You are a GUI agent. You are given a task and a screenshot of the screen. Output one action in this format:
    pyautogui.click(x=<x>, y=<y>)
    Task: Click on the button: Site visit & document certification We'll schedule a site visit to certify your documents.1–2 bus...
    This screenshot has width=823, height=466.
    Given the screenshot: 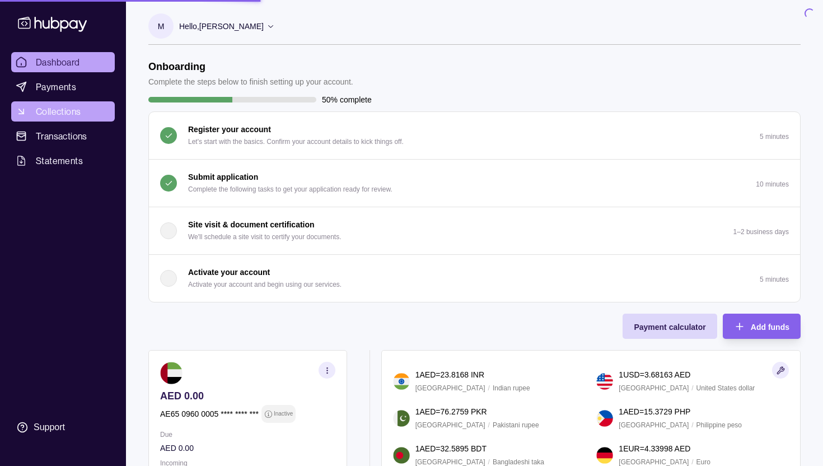 What is the action you would take?
    pyautogui.click(x=474, y=231)
    